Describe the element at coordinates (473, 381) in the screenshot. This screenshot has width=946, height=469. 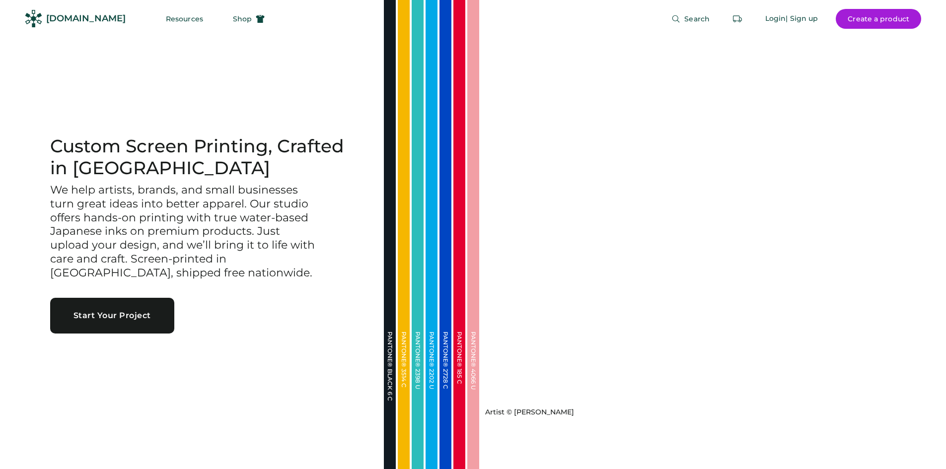
I see `div: PANTONE® 4066 U` at that location.